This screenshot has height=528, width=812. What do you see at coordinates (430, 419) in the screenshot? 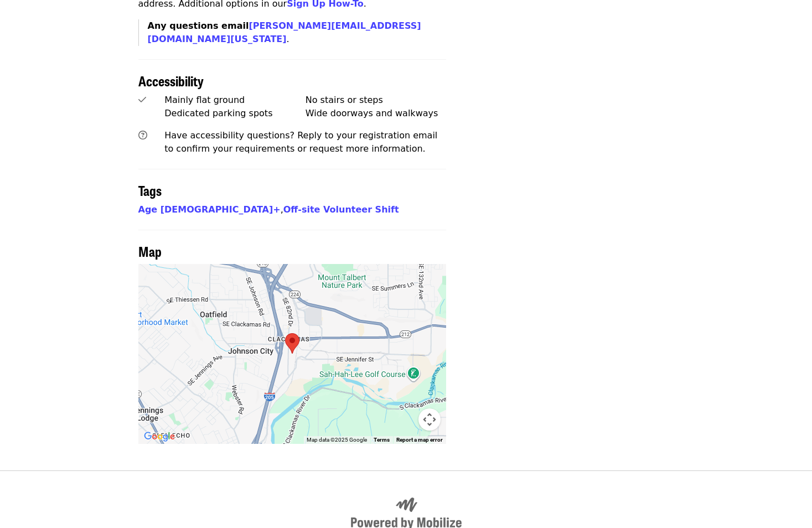
I see `button: Map camera controls` at bounding box center [430, 419].